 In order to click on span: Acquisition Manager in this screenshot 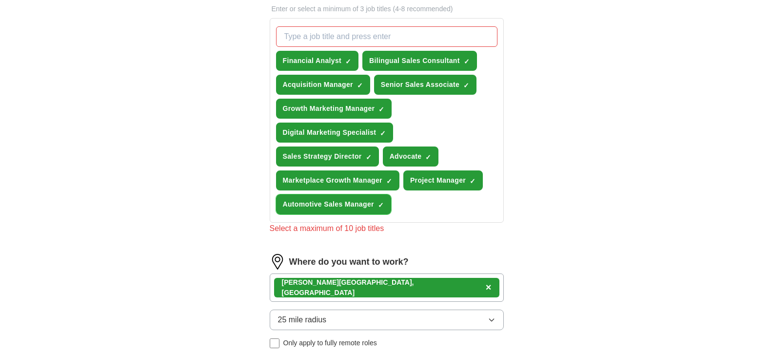, I will do `click(318, 84)`.